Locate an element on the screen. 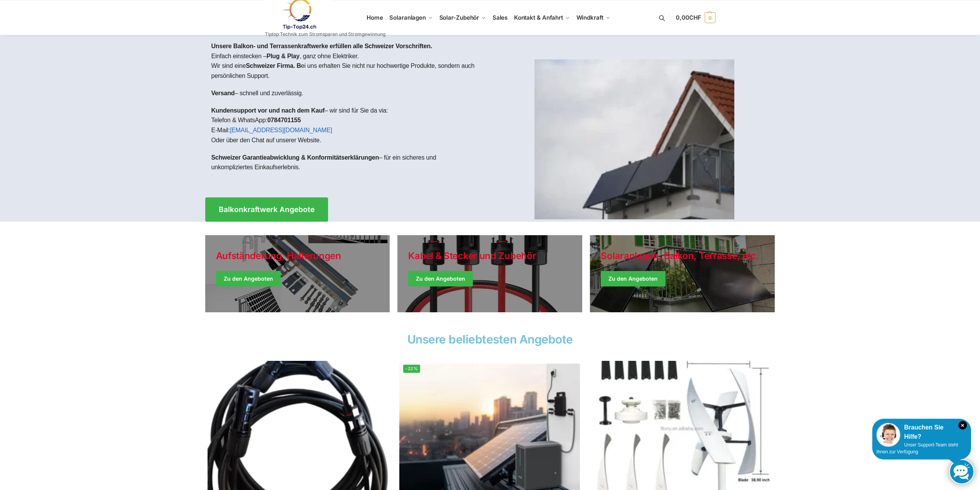 Image resolution: width=980 pixels, height=490 pixels. a: Kontakt & Anfahrt is located at coordinates (542, 17).